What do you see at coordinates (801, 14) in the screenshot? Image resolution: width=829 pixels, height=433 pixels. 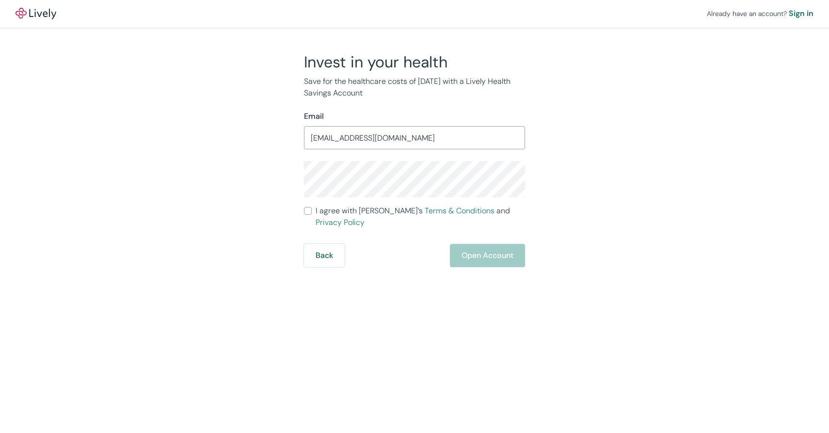 I see `a: Sign in` at bounding box center [801, 14].